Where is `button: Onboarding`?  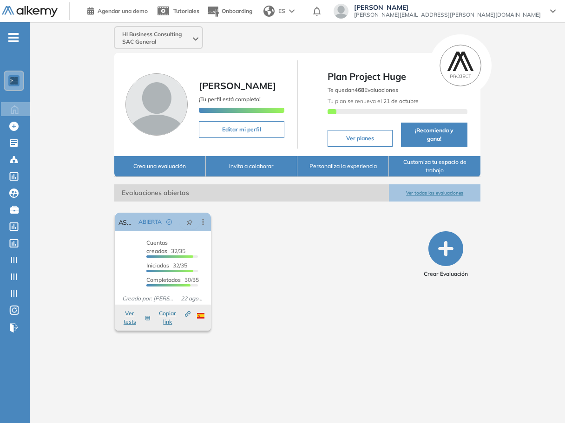 button: Onboarding is located at coordinates (229, 11).